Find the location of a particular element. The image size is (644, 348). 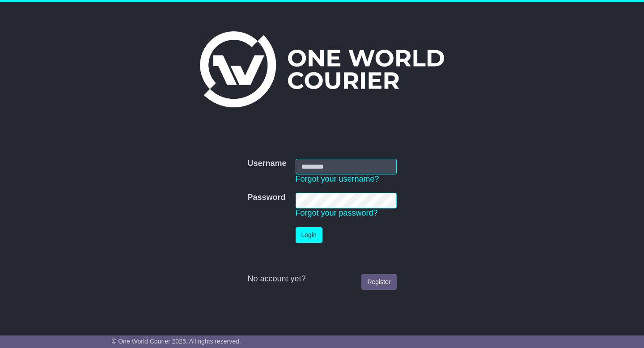

a: Forgot your username? is located at coordinates (337, 179).